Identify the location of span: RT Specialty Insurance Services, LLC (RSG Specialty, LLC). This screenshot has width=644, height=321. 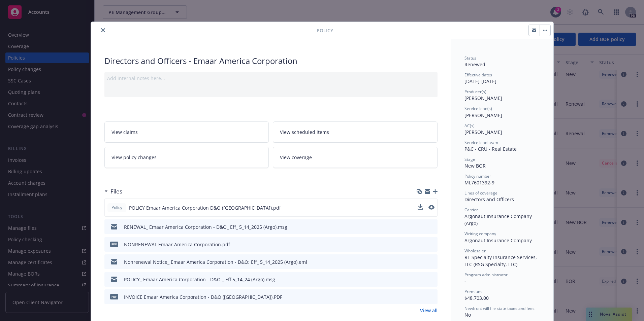
(502, 261).